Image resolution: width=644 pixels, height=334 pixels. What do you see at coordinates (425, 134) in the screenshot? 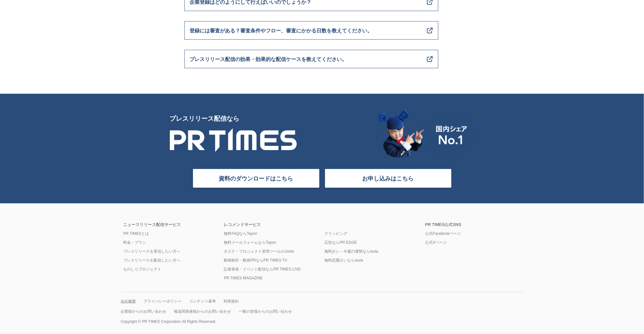
I see `img: 国内シェア No.1` at bounding box center [425, 134].